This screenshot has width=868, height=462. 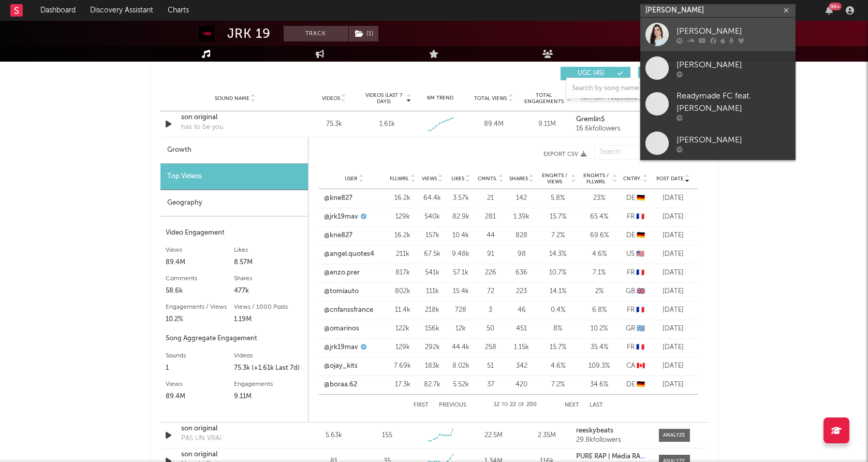 I want to click on div: 183k, so click(x=432, y=366).